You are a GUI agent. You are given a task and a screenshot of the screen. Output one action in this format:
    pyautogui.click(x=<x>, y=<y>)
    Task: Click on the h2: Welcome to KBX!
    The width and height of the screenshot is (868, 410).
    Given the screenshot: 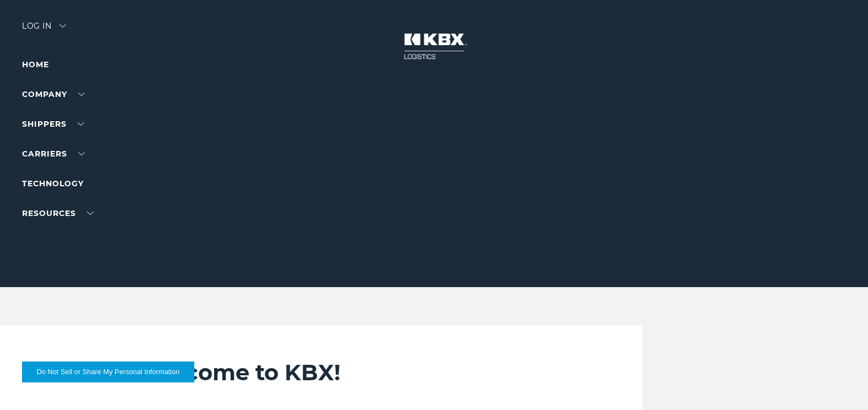 What is the action you would take?
    pyautogui.click(x=375, y=372)
    